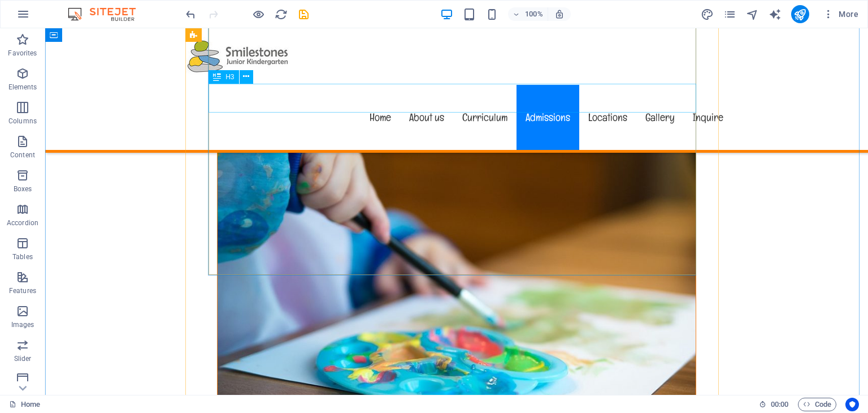 Image resolution: width=868 pixels, height=413 pixels. I want to click on a: Click to cancel selection. Double-click to open Pages, so click(25, 405).